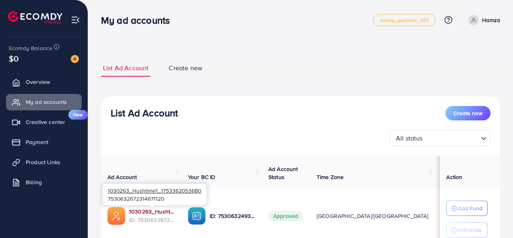 This screenshot has height=238, width=513. I want to click on span: Your BC ID, so click(201, 177).